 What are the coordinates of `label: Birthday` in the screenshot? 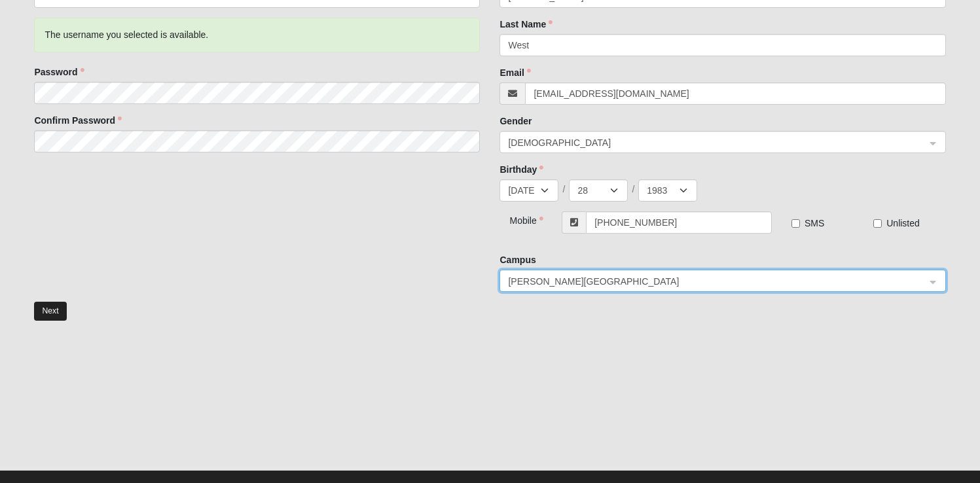 It's located at (521, 170).